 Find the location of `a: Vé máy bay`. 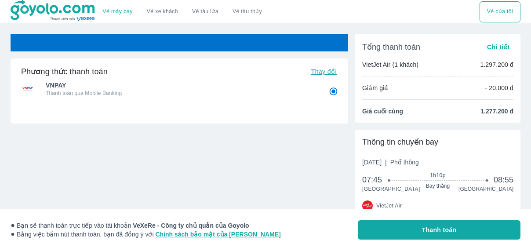

a: Vé máy bay is located at coordinates (118, 11).